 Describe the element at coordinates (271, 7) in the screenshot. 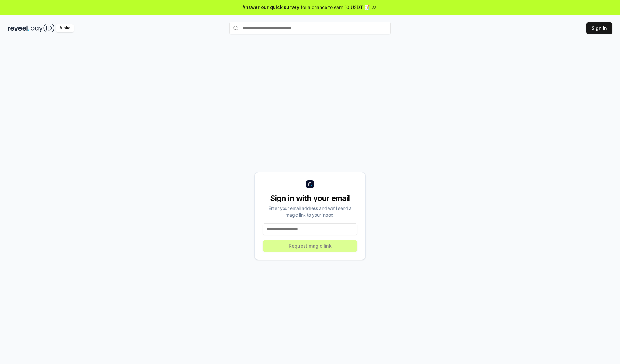

I see `span: Answer our quick survey` at that location.